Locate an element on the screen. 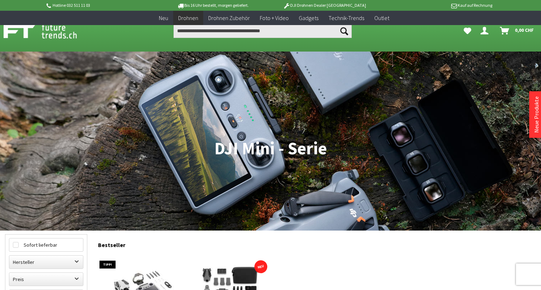 Image resolution: width=541 pixels, height=290 pixels. a: Shop Futuretrends - zur Startseite wechseln is located at coordinates (48, 31).